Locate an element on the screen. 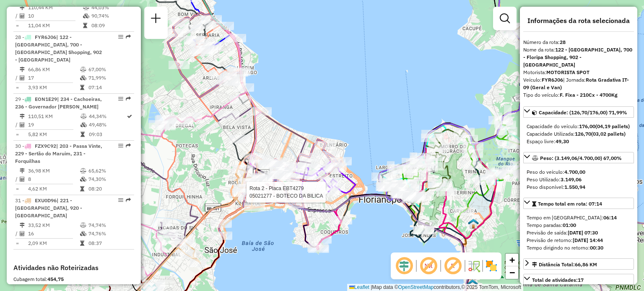  span: Exibir NR is located at coordinates (429, 266).